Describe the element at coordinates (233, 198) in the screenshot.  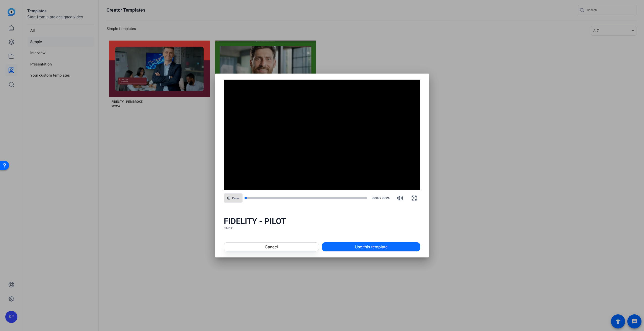
I see `button: Pause` at that location.